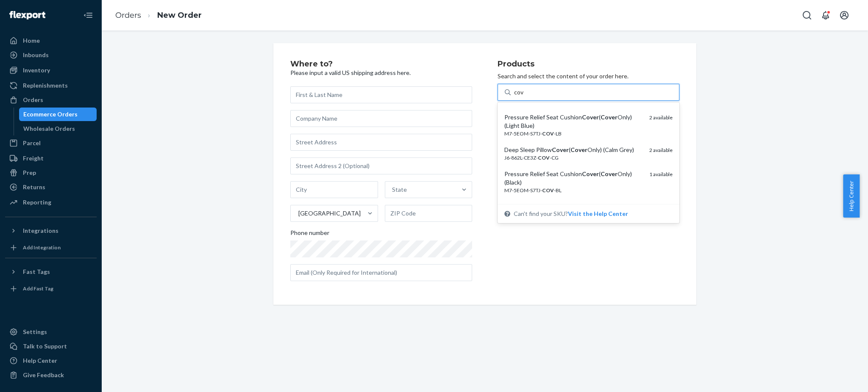 The image size is (868, 392). Describe the element at coordinates (51, 187) in the screenshot. I see `a: Returns` at that location.